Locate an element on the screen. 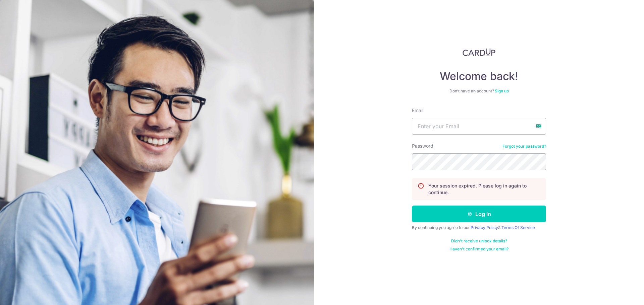 This screenshot has width=644, height=305. a: Forgot your password? is located at coordinates (525, 147).